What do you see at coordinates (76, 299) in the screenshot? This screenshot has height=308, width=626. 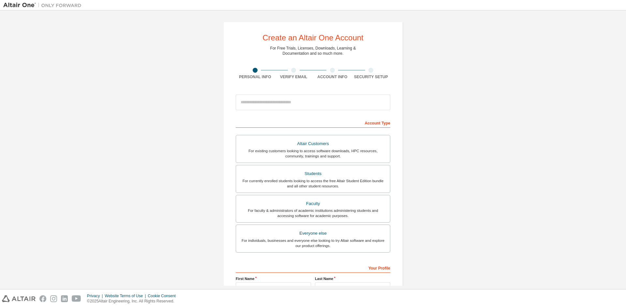 I see `img: youtube.svg` at bounding box center [76, 299].